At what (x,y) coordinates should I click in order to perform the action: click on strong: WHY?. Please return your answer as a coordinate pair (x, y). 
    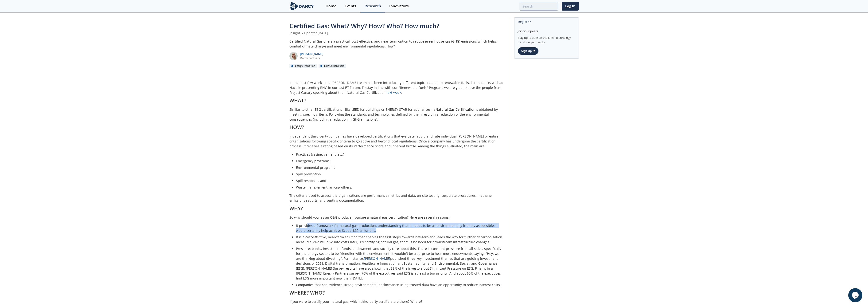
    Looking at the image, I should click on (296, 208).